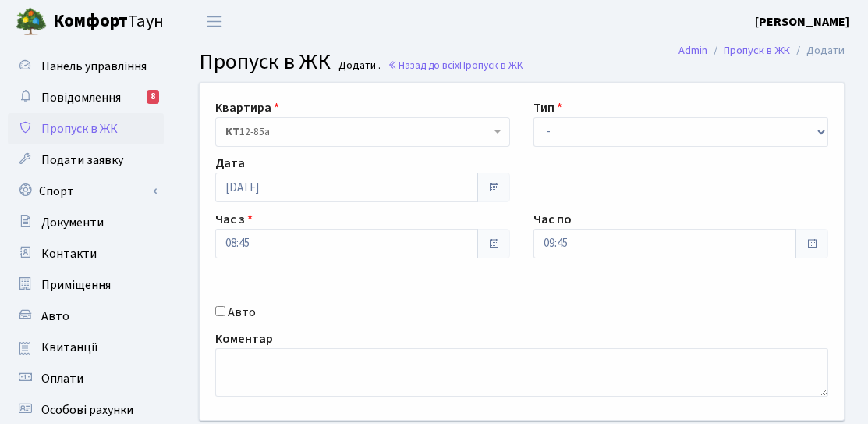 This screenshot has height=424, width=868. Describe the element at coordinates (76, 285) in the screenshot. I see `span: Приміщення` at that location.